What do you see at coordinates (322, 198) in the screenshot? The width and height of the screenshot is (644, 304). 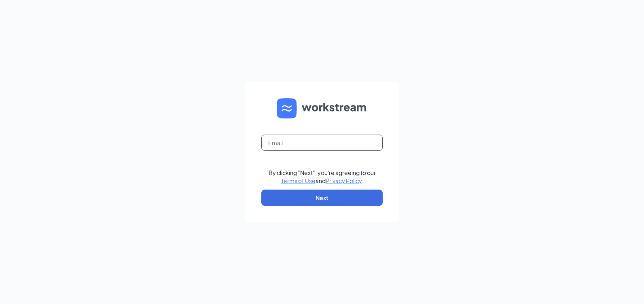 I see `button: Next` at bounding box center [322, 198].